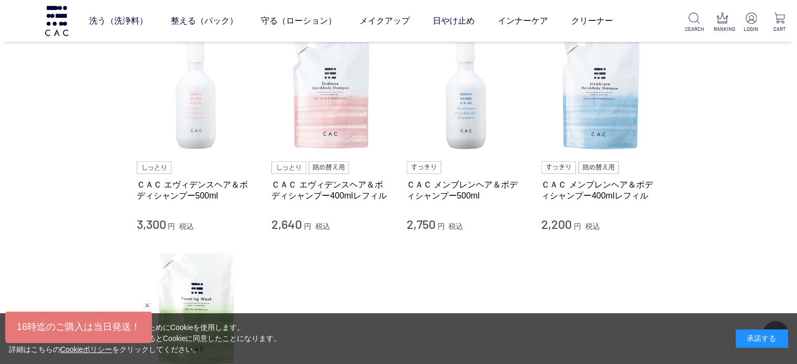 This screenshot has height=364, width=797. I want to click on a: メイクアップ, so click(385, 21).